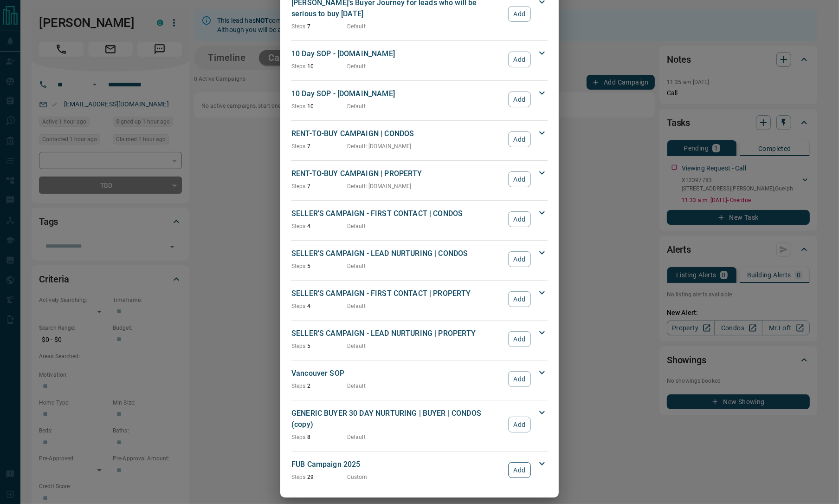 The height and width of the screenshot is (504, 839). What do you see at coordinates (319, 437) in the screenshot?
I see `p: 8` at bounding box center [319, 437].